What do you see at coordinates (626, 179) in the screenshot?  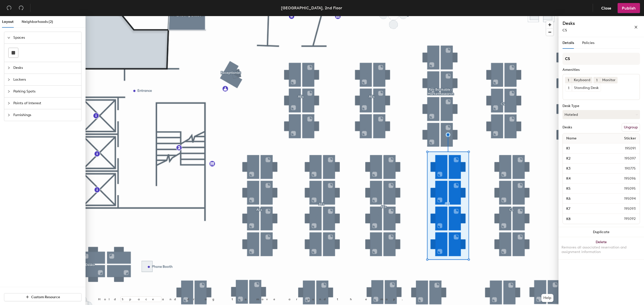 I see `span: 195096` at bounding box center [626, 179].